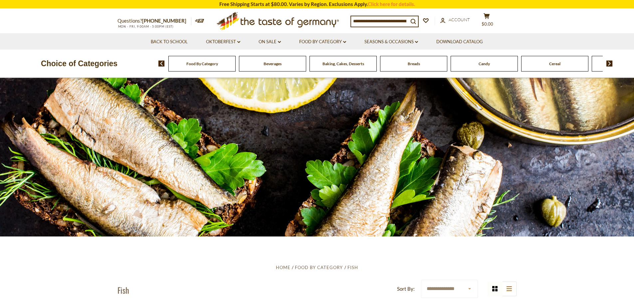 Image resolution: width=634 pixels, height=303 pixels. I want to click on span: Home, so click(283, 267).